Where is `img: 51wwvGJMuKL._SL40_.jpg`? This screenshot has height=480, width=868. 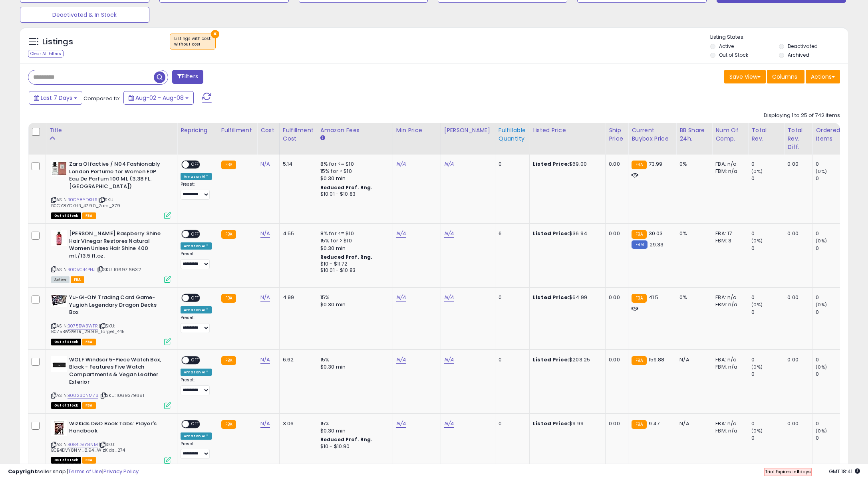 img: 51wwvGJMuKL._SL40_.jpg is located at coordinates (59, 301).